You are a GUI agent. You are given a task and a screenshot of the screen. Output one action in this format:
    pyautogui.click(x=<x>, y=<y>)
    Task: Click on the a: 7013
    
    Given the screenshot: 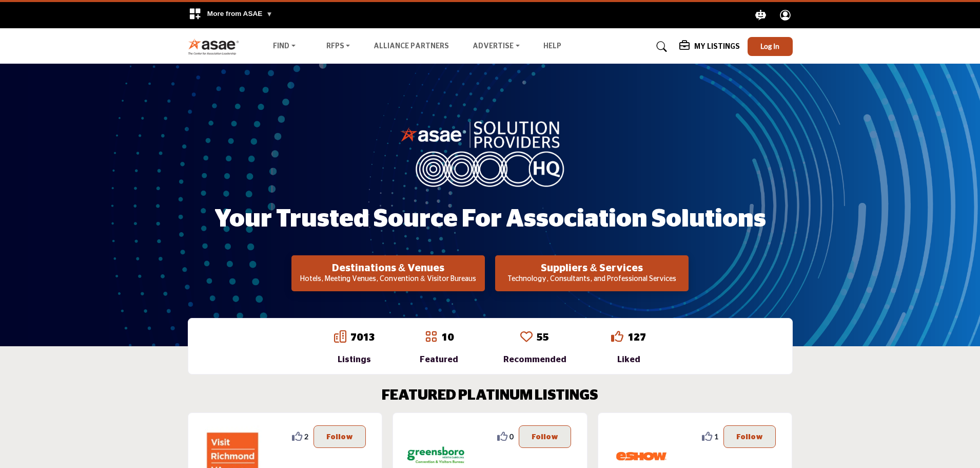 What is the action you would take?
    pyautogui.click(x=363, y=338)
    